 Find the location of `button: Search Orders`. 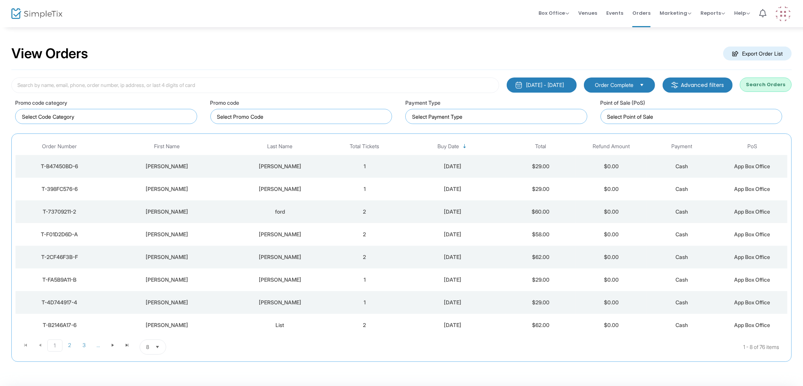

button: Search Orders is located at coordinates (766, 85).